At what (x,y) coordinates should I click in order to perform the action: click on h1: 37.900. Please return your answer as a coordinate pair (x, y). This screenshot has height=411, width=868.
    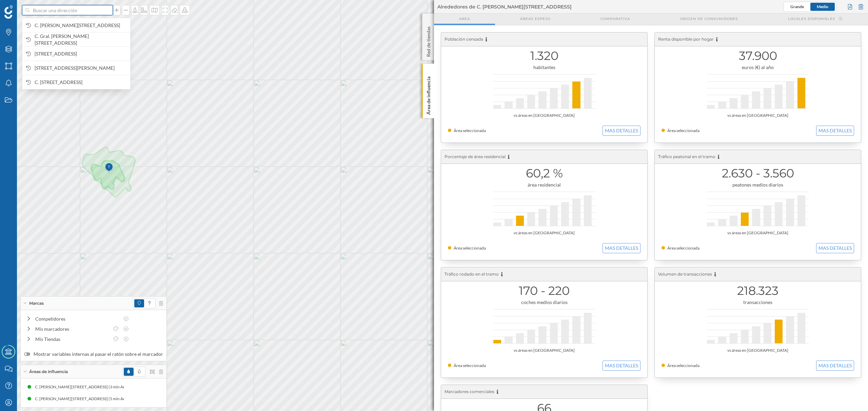
    Looking at the image, I should click on (758, 56).